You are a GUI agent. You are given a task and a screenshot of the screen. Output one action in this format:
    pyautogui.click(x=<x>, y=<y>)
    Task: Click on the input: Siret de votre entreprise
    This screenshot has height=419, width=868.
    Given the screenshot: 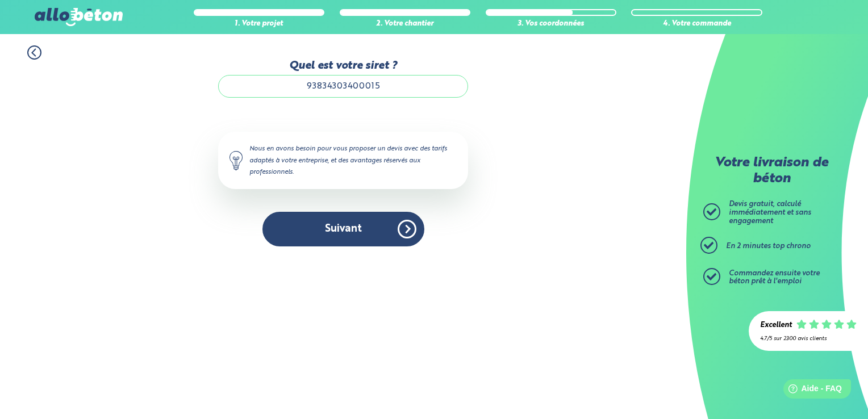 What is the action you would take?
    pyautogui.click(x=343, y=87)
    